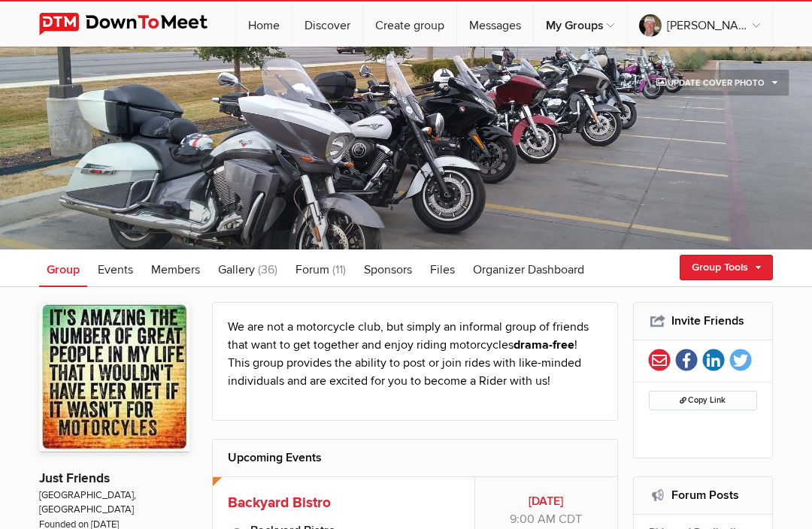  I want to click on h2: Invite Friends, so click(703, 321).